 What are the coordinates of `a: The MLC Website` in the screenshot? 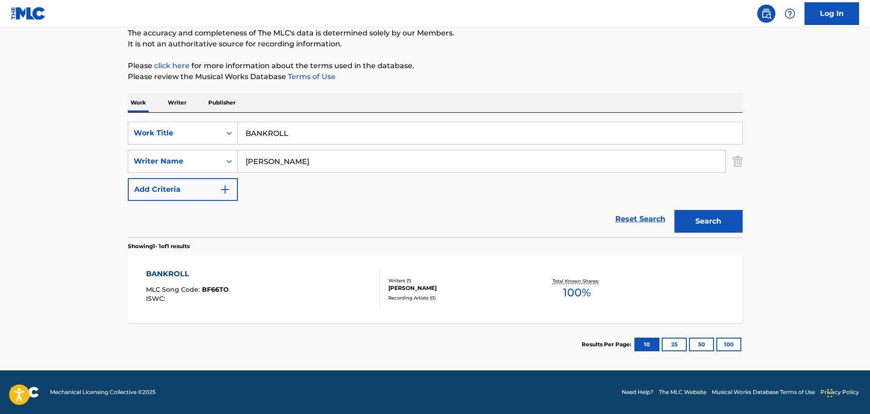 It's located at (682, 392).